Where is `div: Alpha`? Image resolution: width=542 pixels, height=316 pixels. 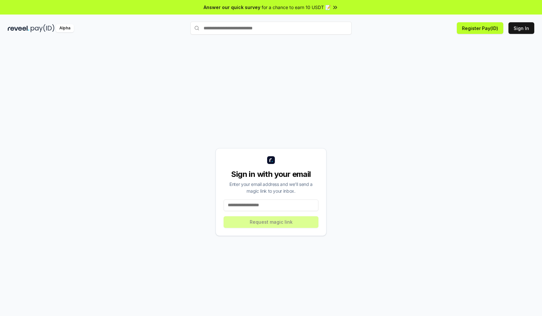
div: Alpha is located at coordinates (65, 28).